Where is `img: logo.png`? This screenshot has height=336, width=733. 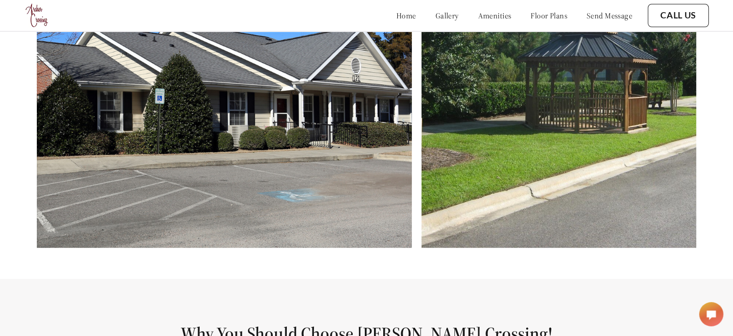 img: logo.png is located at coordinates (37, 16).